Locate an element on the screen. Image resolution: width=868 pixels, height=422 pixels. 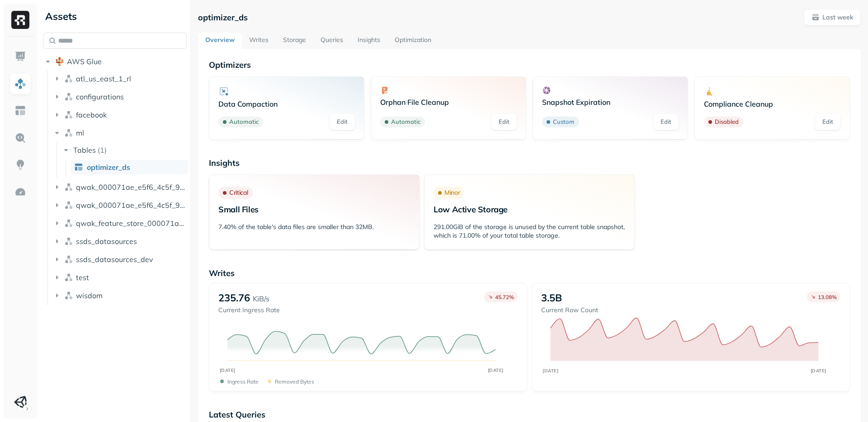
p: Custom is located at coordinates (564, 122).